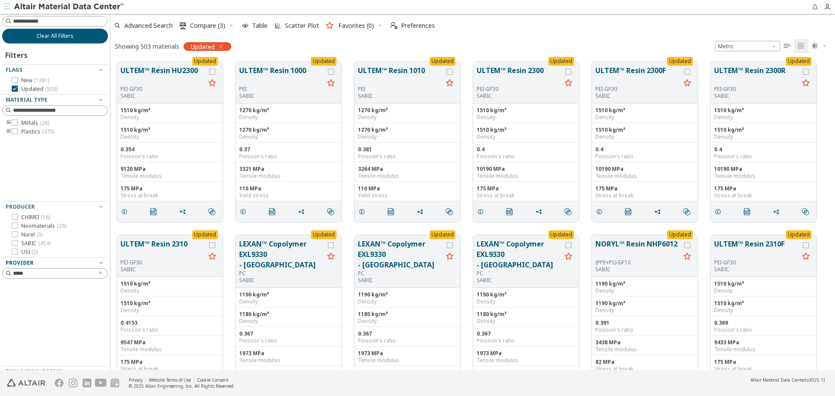  What do you see at coordinates (756, 249) in the screenshot?
I see `button: ULTEM™ Resin 2310F` at bounding box center [756, 249].